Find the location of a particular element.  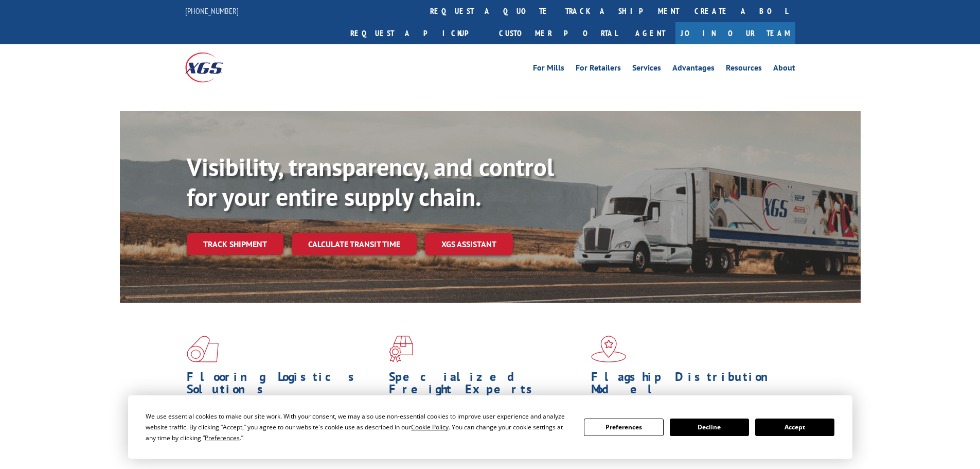

a: For Mills is located at coordinates (548, 70).